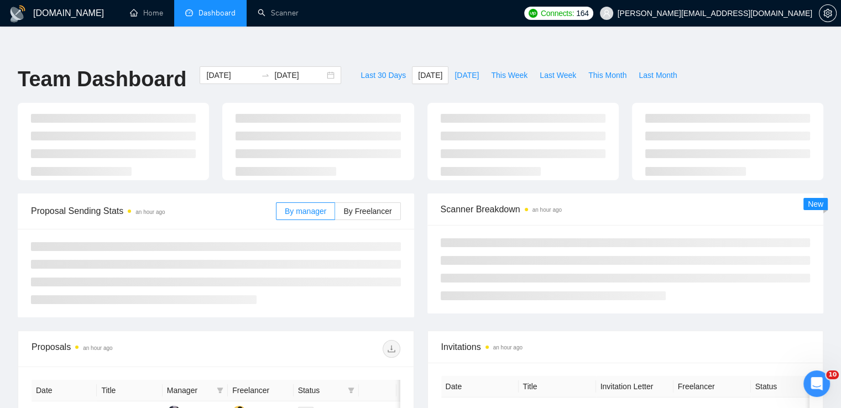  I want to click on button: Last 30 Days, so click(383, 75).